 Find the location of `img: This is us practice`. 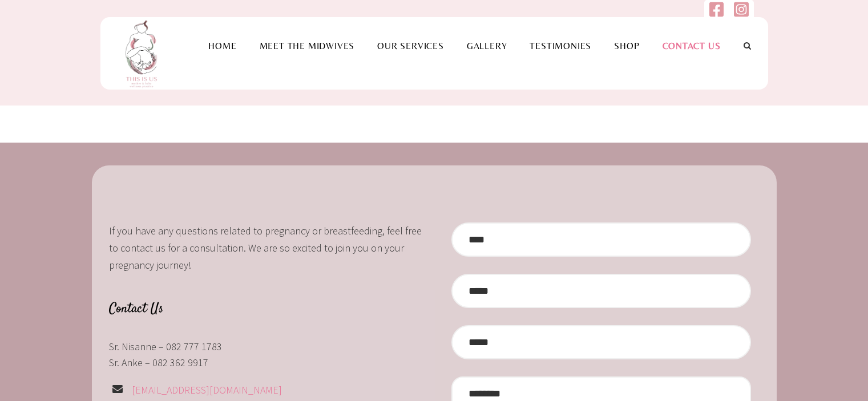

img: This is us practice is located at coordinates (143, 53).